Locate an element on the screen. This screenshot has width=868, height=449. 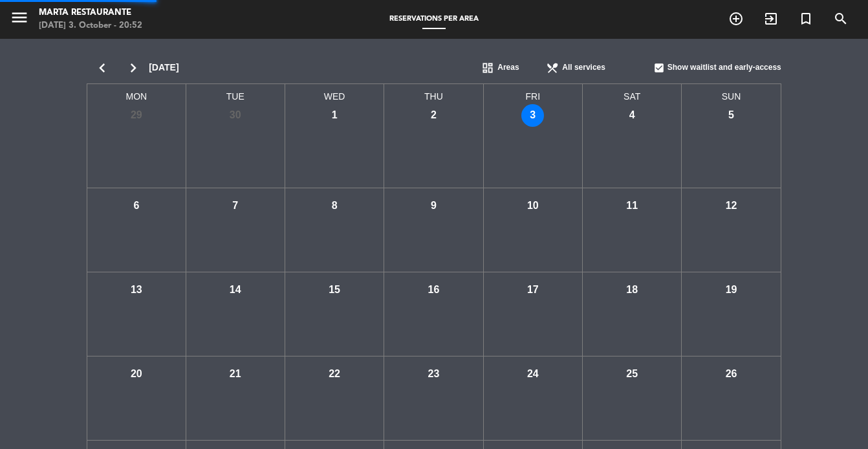
span: FRI is located at coordinates (532, 94).